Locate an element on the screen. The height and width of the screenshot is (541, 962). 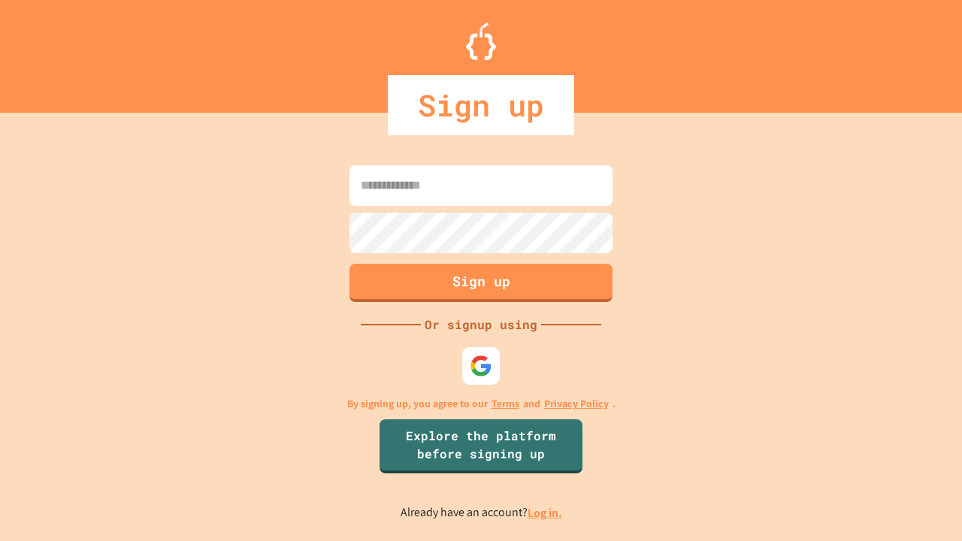
button: Sign up is located at coordinates (481, 283).